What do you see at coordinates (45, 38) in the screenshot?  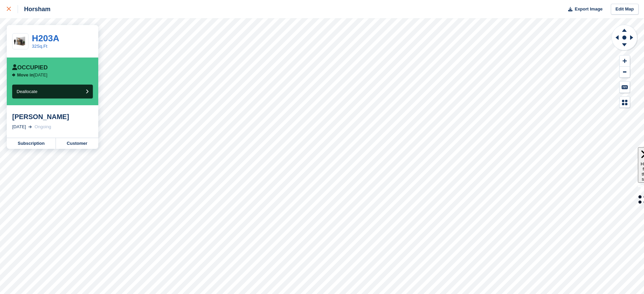 I see `a: H203A` at bounding box center [45, 38].